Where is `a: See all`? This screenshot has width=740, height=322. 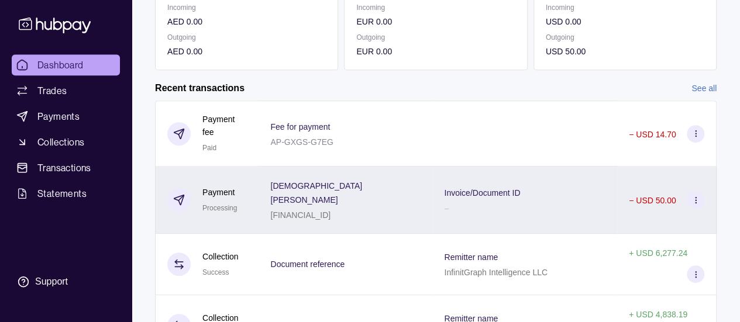
a: See all is located at coordinates (703, 88).